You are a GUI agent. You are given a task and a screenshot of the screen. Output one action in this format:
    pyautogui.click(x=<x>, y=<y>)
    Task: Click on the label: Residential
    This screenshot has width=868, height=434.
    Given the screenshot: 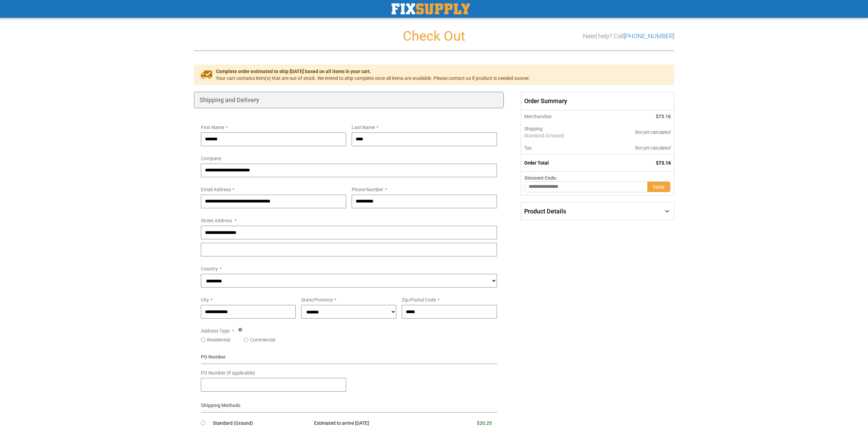 What is the action you would take?
    pyautogui.click(x=218, y=340)
    